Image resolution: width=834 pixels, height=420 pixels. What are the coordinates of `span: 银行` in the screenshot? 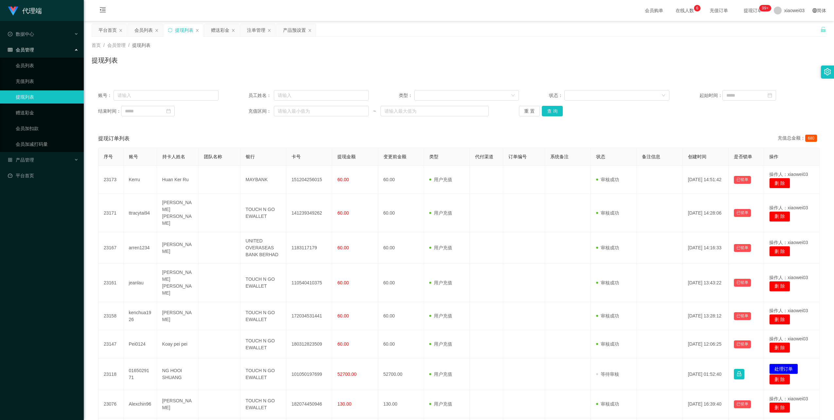 It's located at (250, 156).